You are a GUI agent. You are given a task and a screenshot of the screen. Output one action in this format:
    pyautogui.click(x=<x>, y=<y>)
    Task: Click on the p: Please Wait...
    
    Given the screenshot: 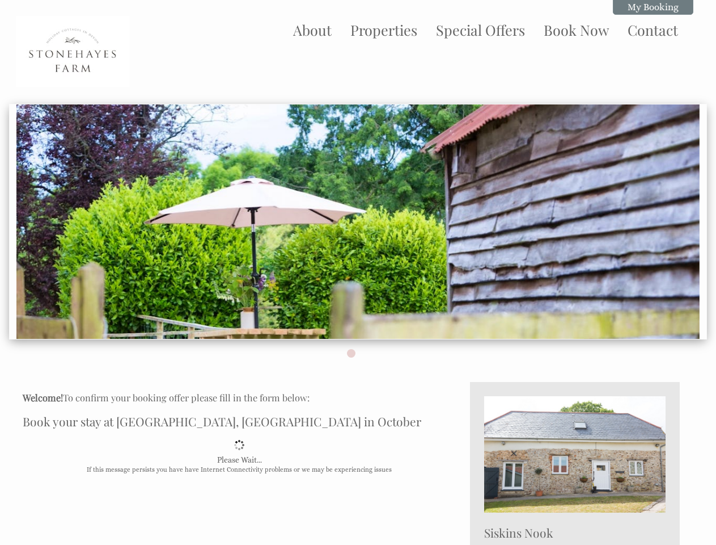 What is the action you would take?
    pyautogui.click(x=239, y=464)
    